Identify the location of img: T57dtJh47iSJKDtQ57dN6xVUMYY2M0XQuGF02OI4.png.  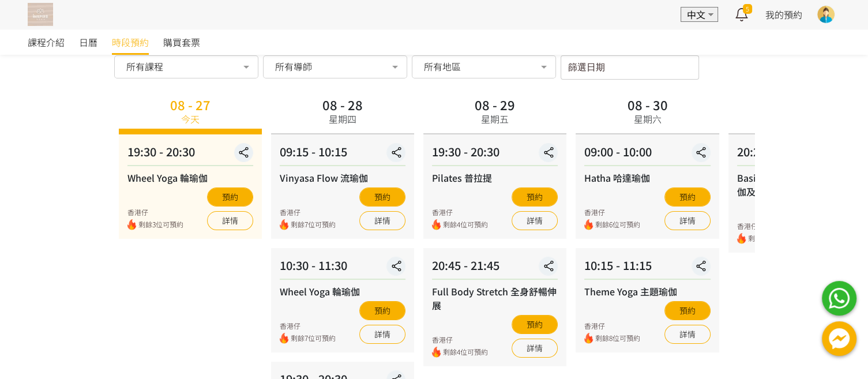
(41, 14).